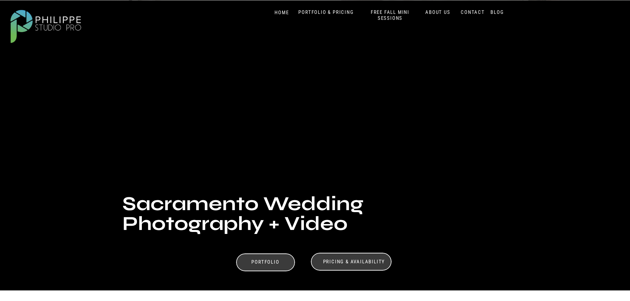 The height and width of the screenshot is (301, 630). I want to click on p: 70+ 5 Star reviews on Google & Yelp, so click(426, 255).